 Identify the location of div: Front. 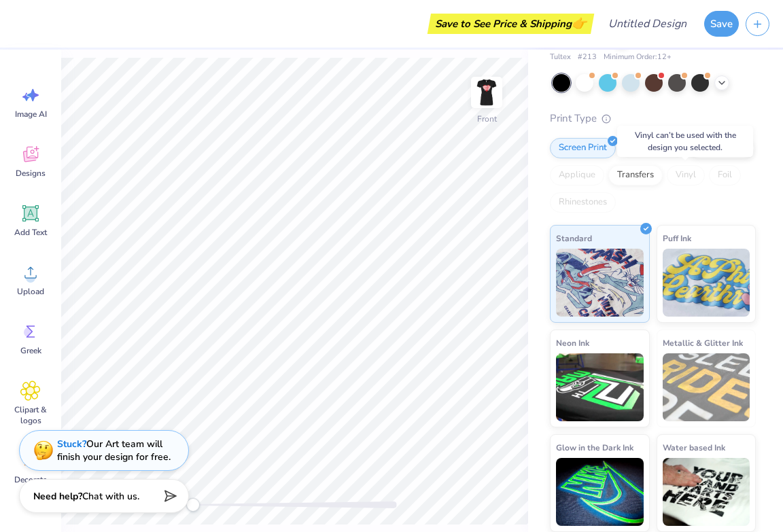
(486, 119).